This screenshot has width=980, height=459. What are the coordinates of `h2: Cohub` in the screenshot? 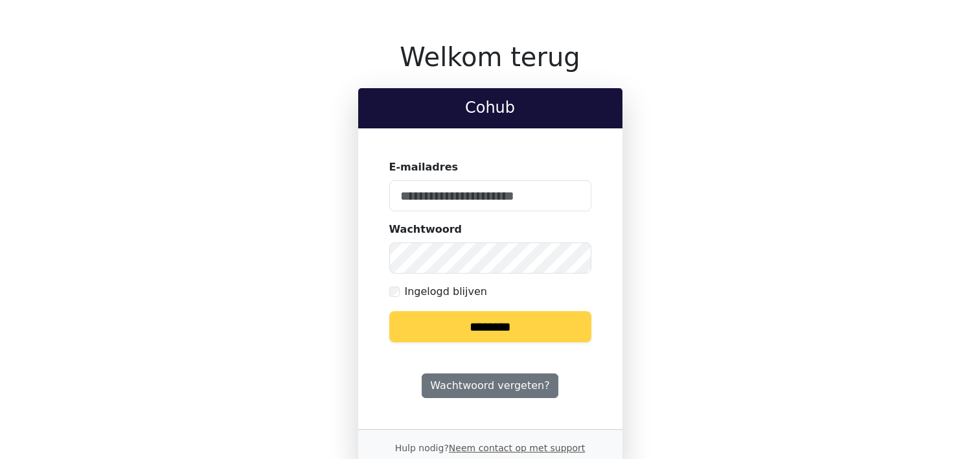 It's located at (491, 108).